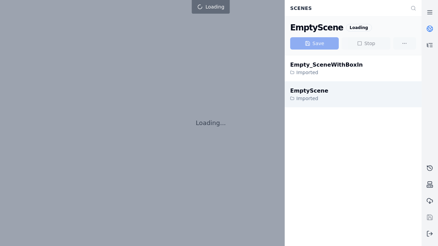 This screenshot has width=438, height=246. What do you see at coordinates (215, 7) in the screenshot?
I see `span: Loading` at bounding box center [215, 7].